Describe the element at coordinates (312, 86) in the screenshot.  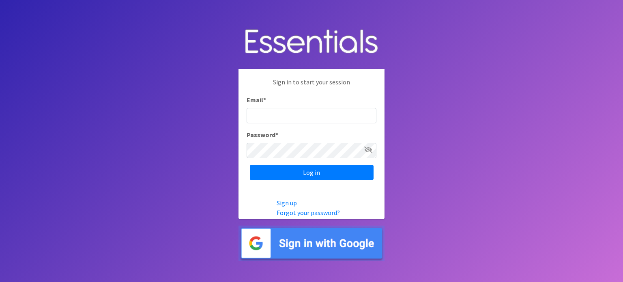
I see `p: Sign in to start your session` at that location.